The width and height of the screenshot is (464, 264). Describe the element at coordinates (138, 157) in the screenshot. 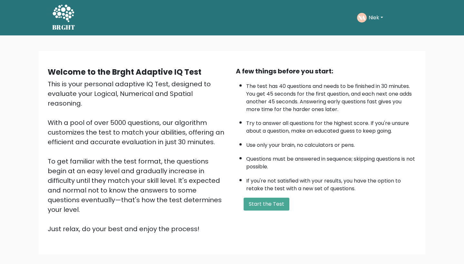

I see `div: This is your personal adaptive IQ Test, designed to evaluate your Logical, Numerical and Spatial ...` at that location.